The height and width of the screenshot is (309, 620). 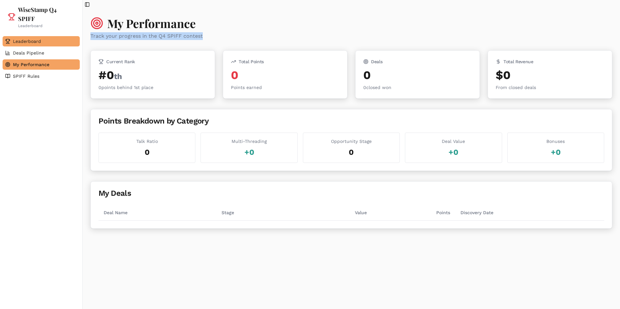 What do you see at coordinates (256, 213) in the screenshot?
I see `th: Stage` at bounding box center [256, 213].